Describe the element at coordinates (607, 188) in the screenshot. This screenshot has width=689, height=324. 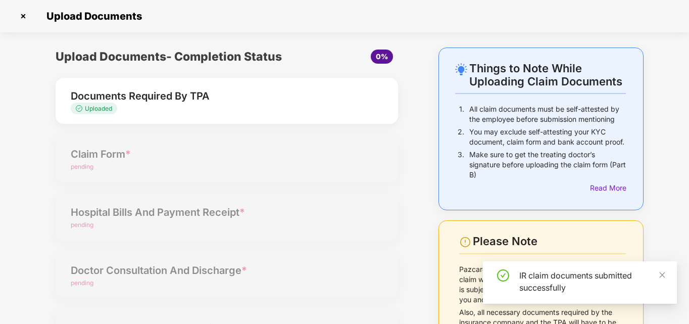
I see `div: Read More` at that location.